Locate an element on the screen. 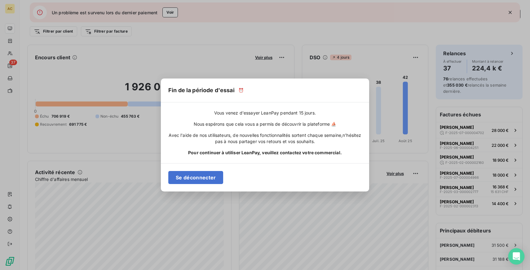  span: Nous espérons que cela vous a permis de découvrir la plateforme is located at coordinates (265, 124).